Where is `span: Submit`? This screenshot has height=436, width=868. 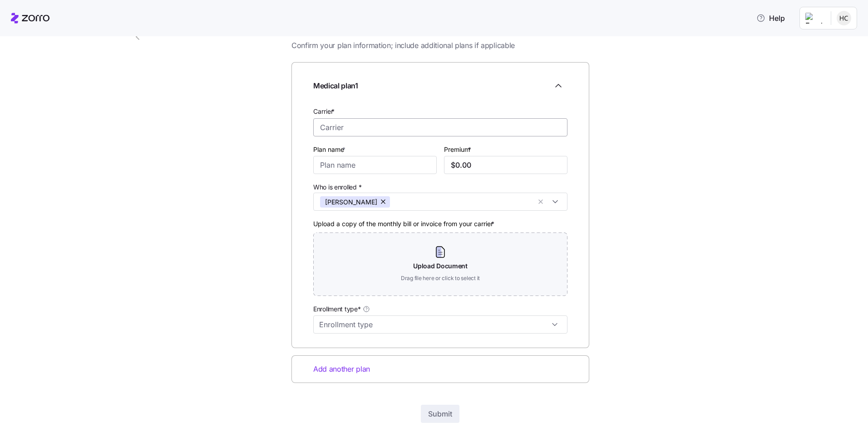 span: Submit is located at coordinates (440, 414).